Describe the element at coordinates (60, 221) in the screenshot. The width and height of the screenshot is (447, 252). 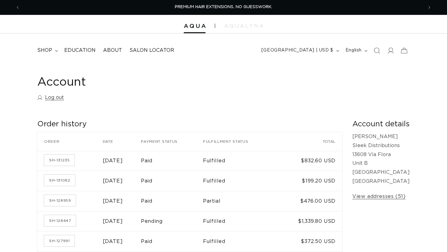
I see `a: Order number SH-128447` at that location.